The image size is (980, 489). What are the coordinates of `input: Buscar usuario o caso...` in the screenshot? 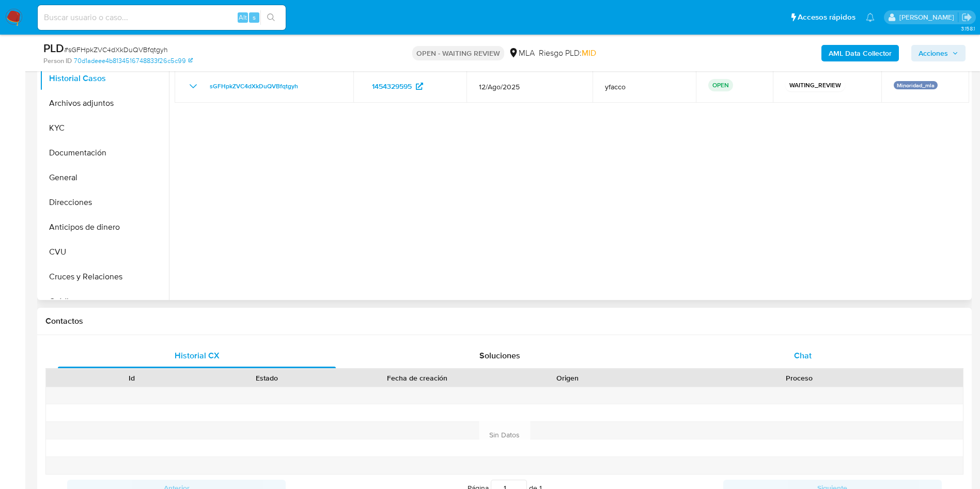 It's located at (162, 17).